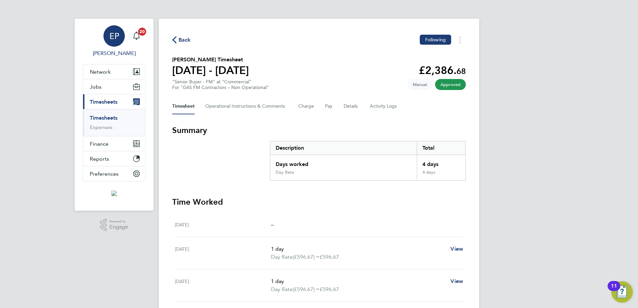  What do you see at coordinates (136, 36) in the screenshot?
I see `a: 20` at bounding box center [136, 36].